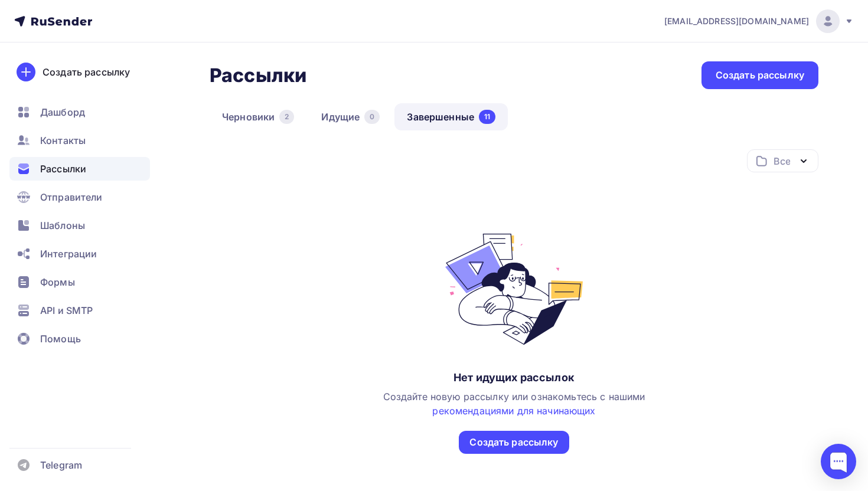 This screenshot has width=868, height=491. Describe the element at coordinates (57, 282) in the screenshot. I see `span: Формы` at that location.